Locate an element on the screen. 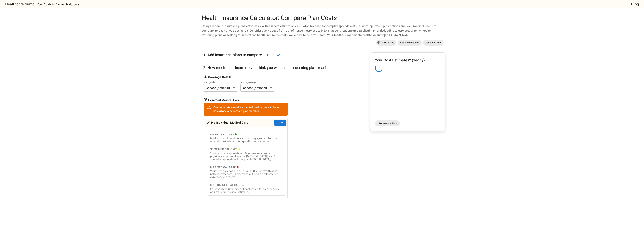 The width and height of the screenshot is (644, 238). span: How to Use is located at coordinates (388, 43).